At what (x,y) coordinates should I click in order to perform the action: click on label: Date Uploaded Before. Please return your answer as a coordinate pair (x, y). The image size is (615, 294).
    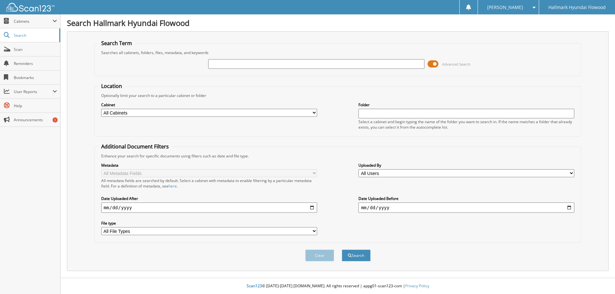
    Looking at the image, I should click on (467, 199).